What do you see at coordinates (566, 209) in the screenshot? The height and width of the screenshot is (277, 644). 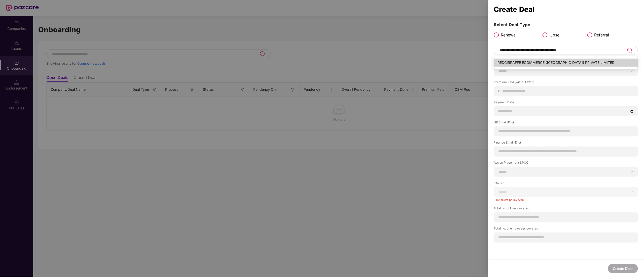 I see `label: Total no. of lives covered` at bounding box center [566, 209].